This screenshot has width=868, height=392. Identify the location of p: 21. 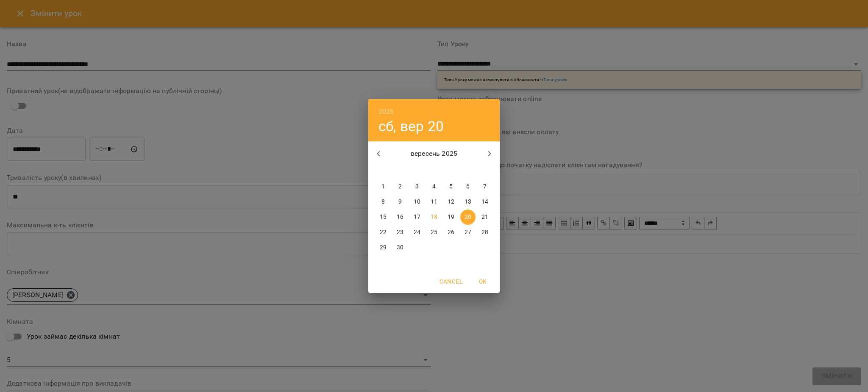
(485, 217).